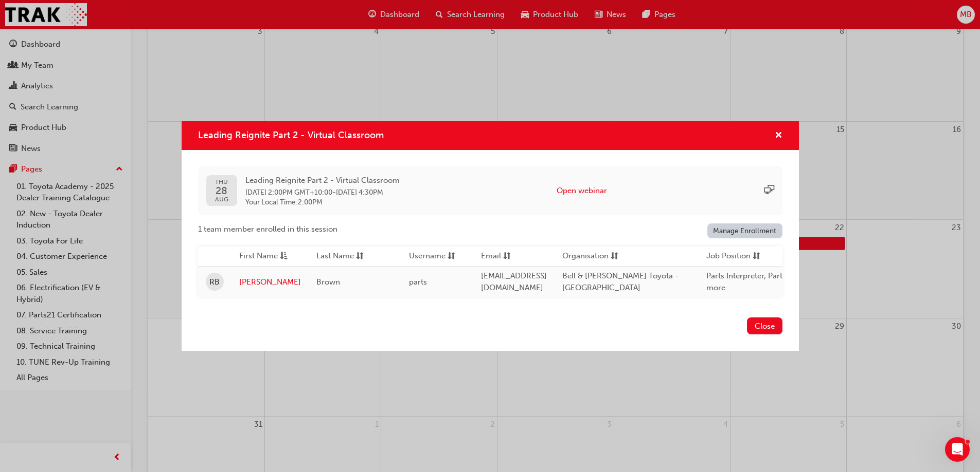  I want to click on button: First Nameasc-icon, so click(267, 257).